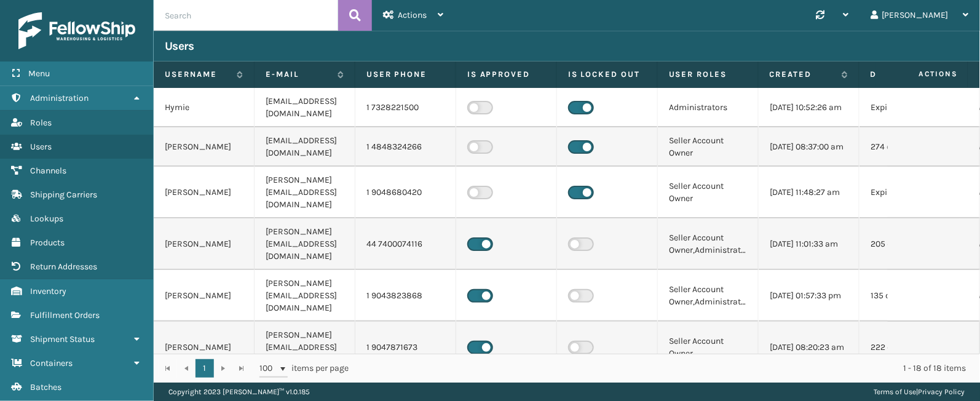 Image resolution: width=980 pixels, height=401 pixels. I want to click on td: Administrators, so click(708, 108).